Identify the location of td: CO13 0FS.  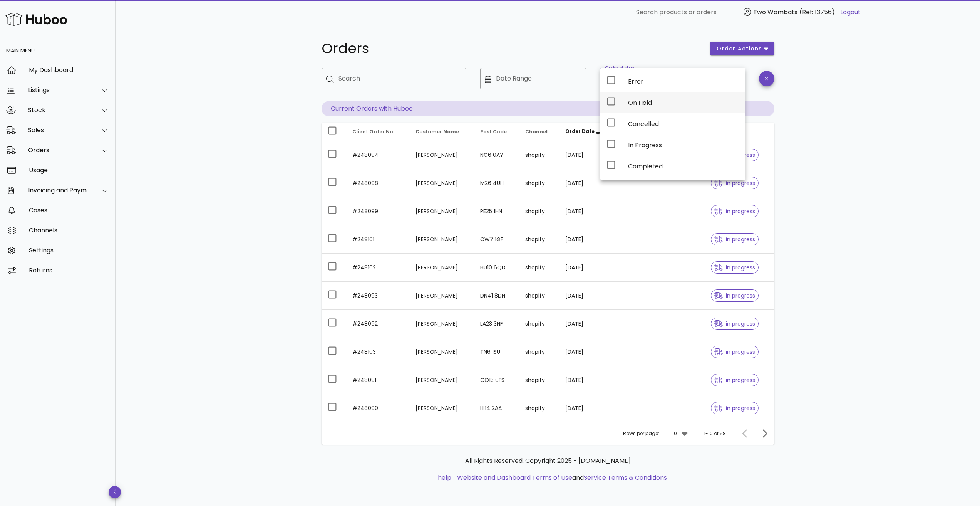
(496, 380).